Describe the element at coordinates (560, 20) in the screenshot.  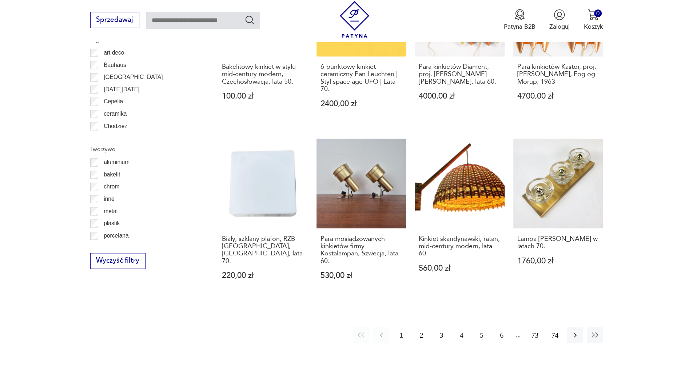
I see `button: Zaloguj` at that location.